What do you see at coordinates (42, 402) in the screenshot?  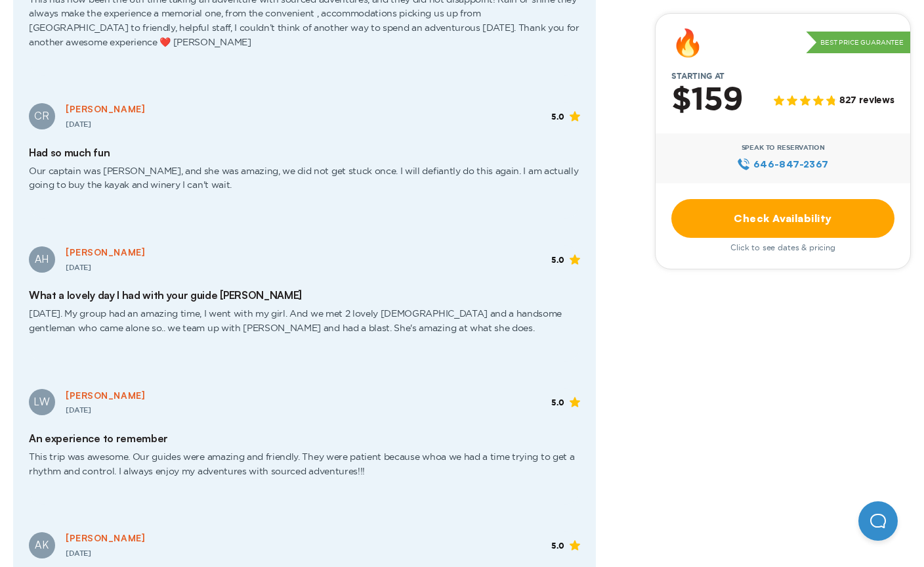 I see `div: LW` at bounding box center [42, 402].